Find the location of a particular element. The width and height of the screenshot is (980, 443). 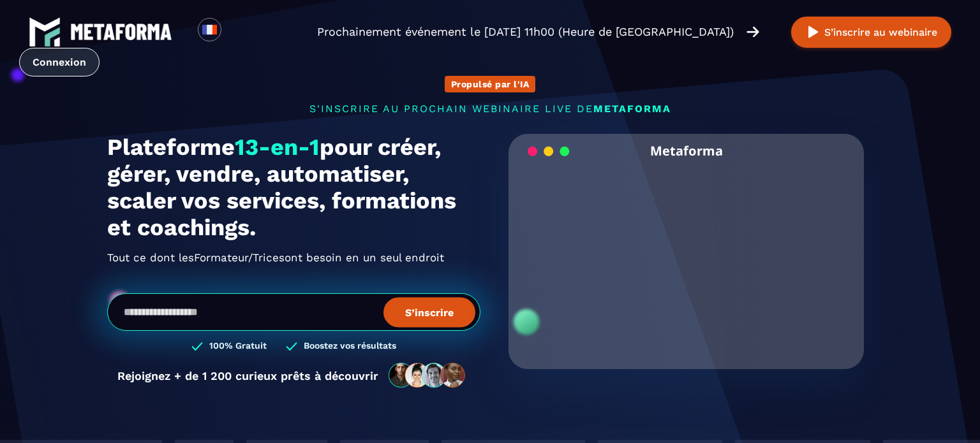

span: METAFORMA is located at coordinates (632, 109).